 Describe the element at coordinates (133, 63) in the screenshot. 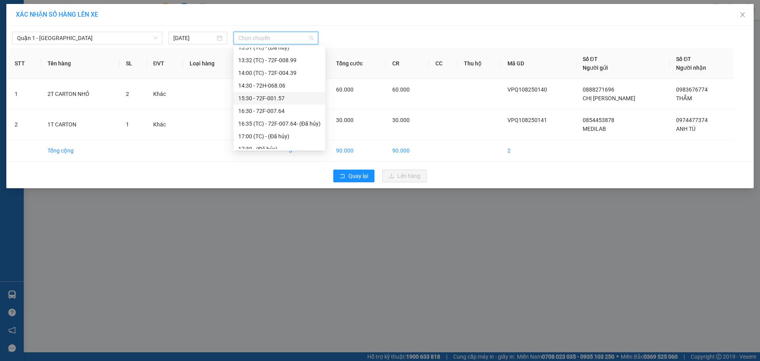

I see `th: SL` at that location.